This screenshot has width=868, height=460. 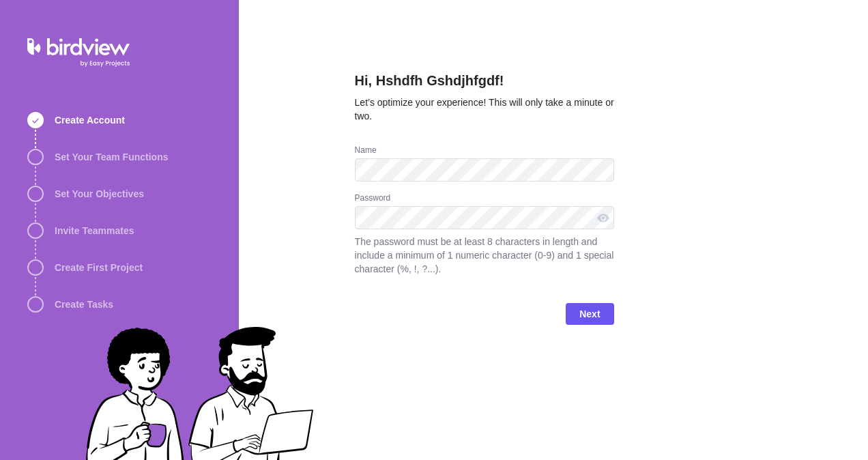 I want to click on span: Next, so click(x=590, y=314).